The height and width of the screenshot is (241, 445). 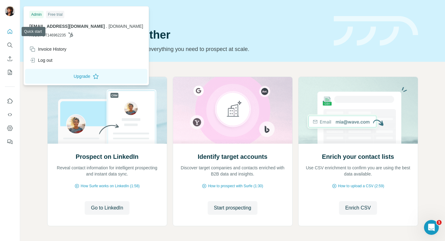 I want to click on span: Enrich CSV, so click(x=357, y=208).